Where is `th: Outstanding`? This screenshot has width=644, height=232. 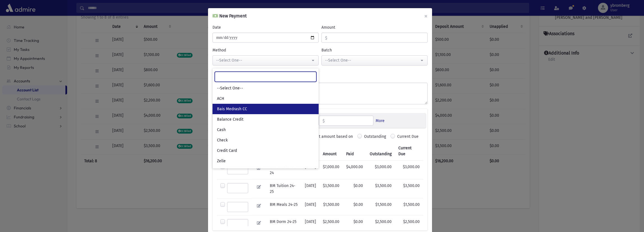 th: Outstanding is located at coordinates (381, 151).